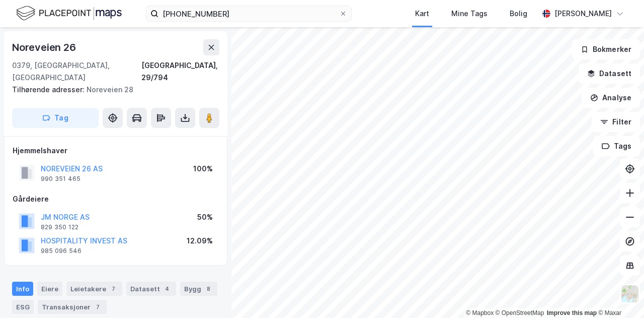 This screenshot has width=644, height=318. I want to click on div: 829 350 122, so click(60, 228).